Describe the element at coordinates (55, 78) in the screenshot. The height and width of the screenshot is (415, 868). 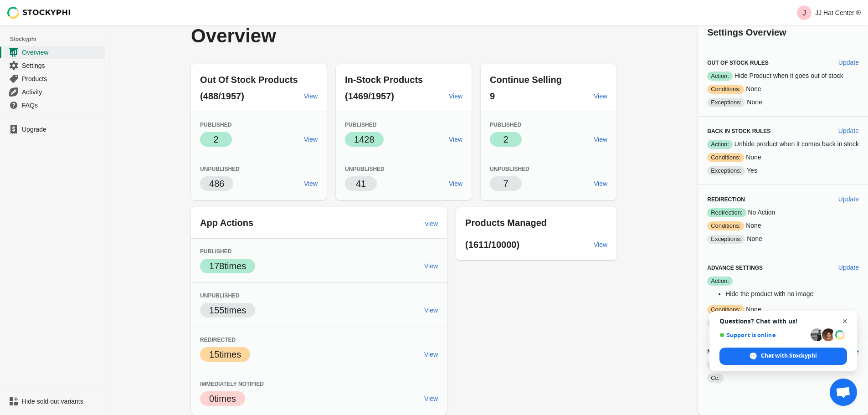
I see `a: Products` at that location.